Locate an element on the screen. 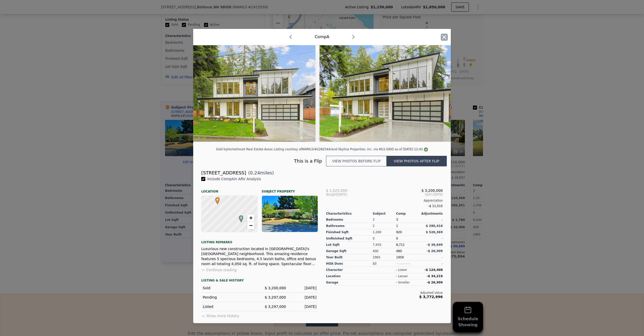 The image size is (644, 336). div: Bathrooms is located at coordinates (349, 226).